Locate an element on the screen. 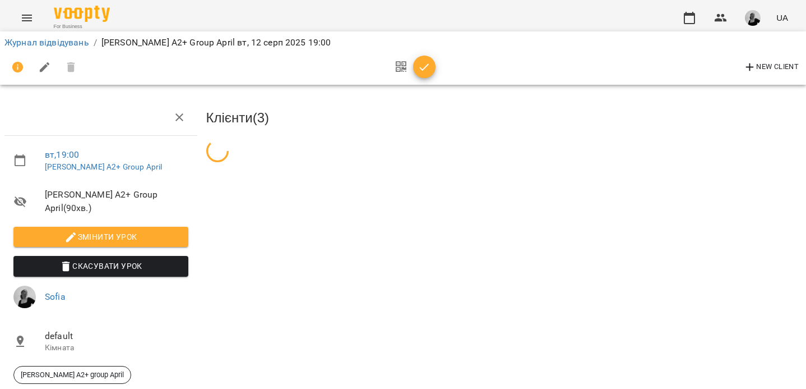 This screenshot has width=806, height=389. nav: breadcrumb is located at coordinates (403, 43).